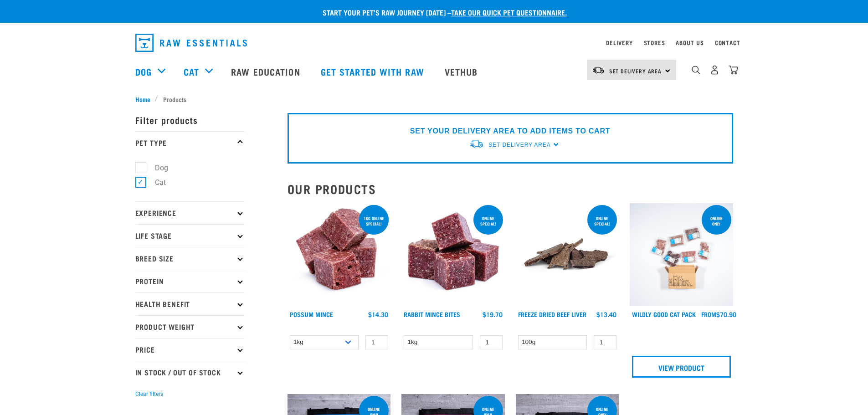  What do you see at coordinates (190, 373) in the screenshot?
I see `p: In Stock / Out Of Stock` at bounding box center [190, 373].